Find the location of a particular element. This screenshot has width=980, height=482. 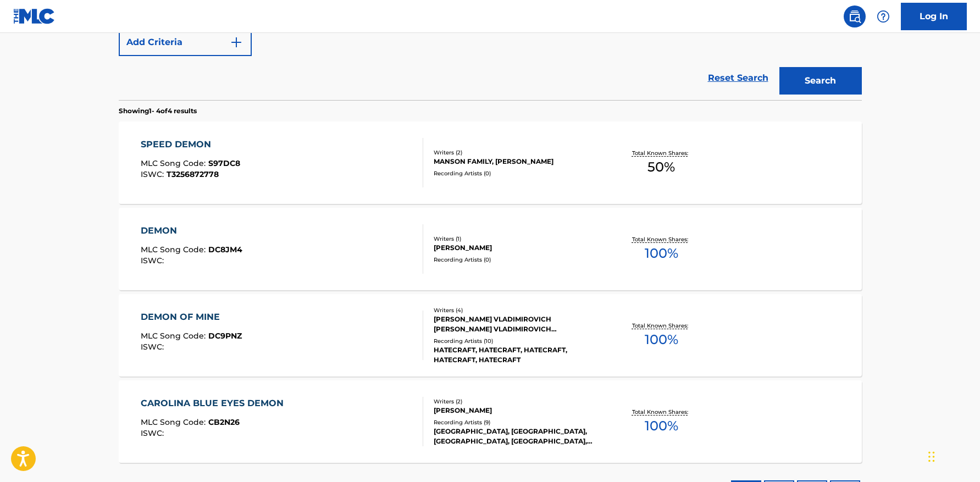

div: Recording Artists ( 9 ) is located at coordinates (517, 422).